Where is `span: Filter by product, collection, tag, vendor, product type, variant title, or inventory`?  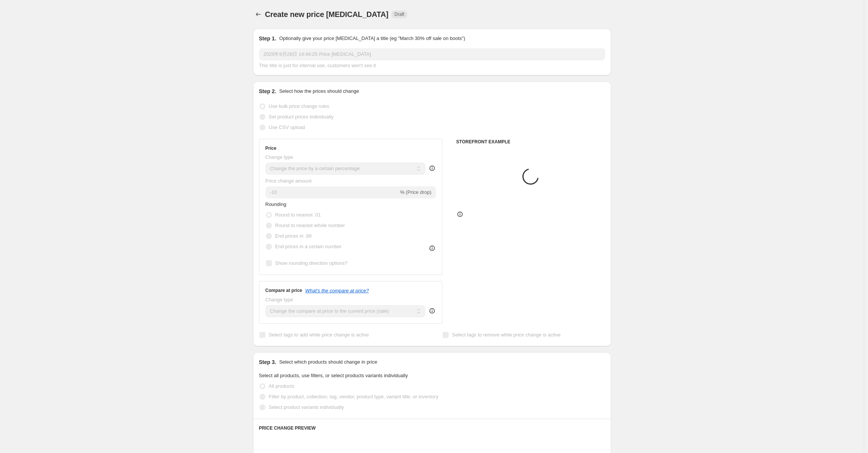 span: Filter by product, collection, tag, vendor, product type, variant title, or inventory is located at coordinates (353, 396).